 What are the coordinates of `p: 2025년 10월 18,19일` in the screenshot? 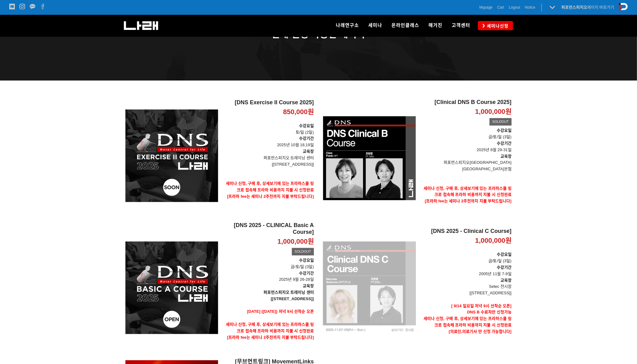 It's located at (268, 142).